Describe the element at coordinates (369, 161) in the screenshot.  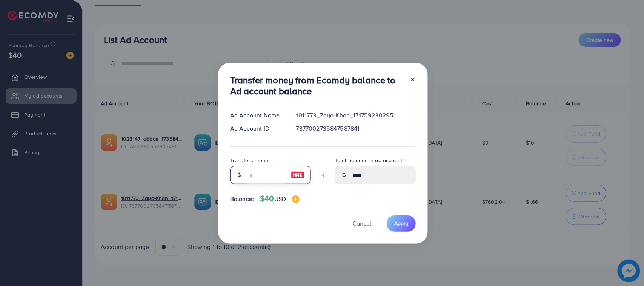
I see `label: Total balance in ad account` at that location.